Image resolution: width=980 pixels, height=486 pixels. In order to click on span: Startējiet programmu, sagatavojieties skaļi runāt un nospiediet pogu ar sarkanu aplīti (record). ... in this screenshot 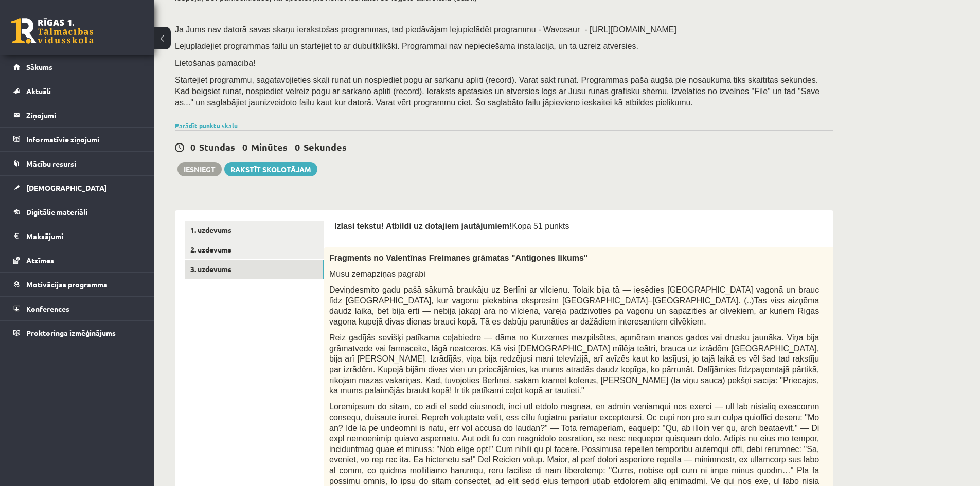, I will do `click(497, 91)`.